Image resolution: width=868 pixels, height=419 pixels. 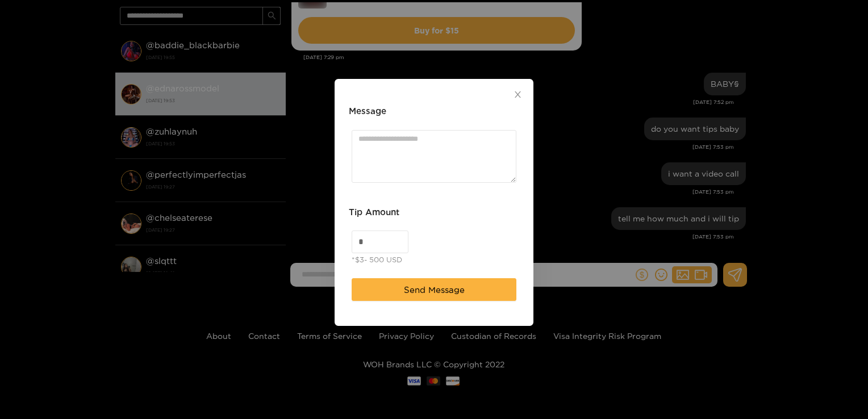 I want to click on h3: Message, so click(x=368, y=112).